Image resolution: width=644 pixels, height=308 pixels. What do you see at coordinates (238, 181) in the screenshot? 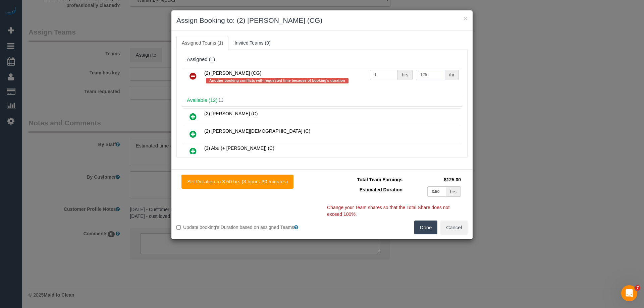
I see `button: Set Duration to 3.50 hrs (3 hours 30 minutes)` at bounding box center [238, 181].